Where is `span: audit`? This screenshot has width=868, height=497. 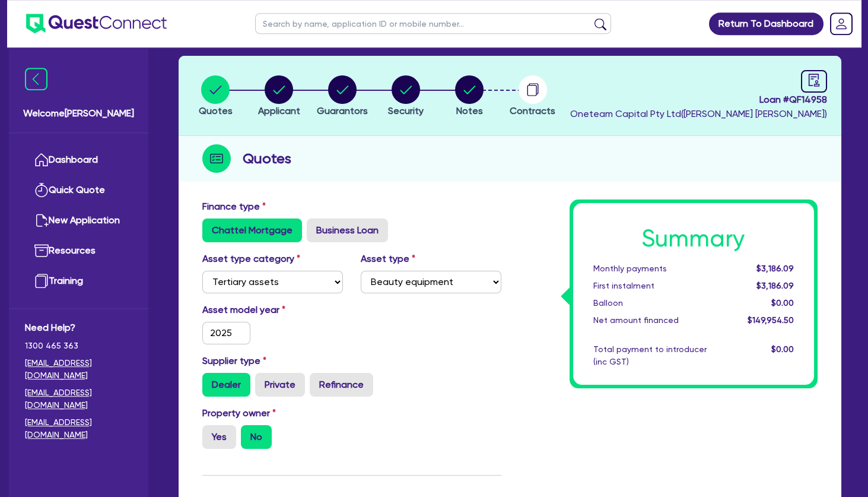
span: audit is located at coordinates (814, 80).